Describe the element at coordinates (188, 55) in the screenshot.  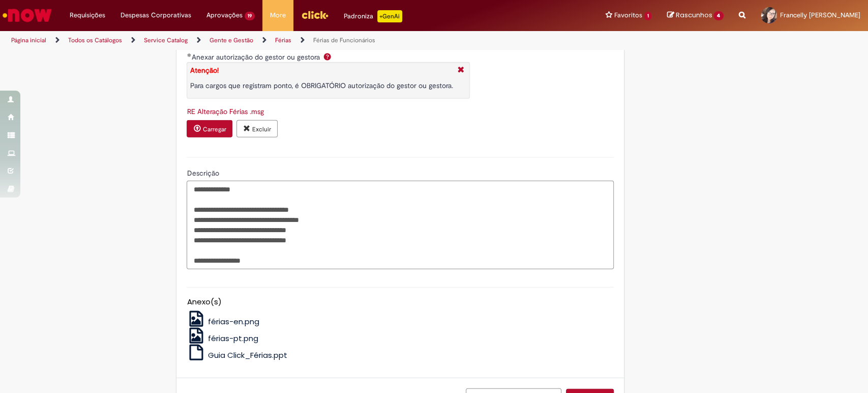
I see `span: Obrigatório Preenchido` at that location.